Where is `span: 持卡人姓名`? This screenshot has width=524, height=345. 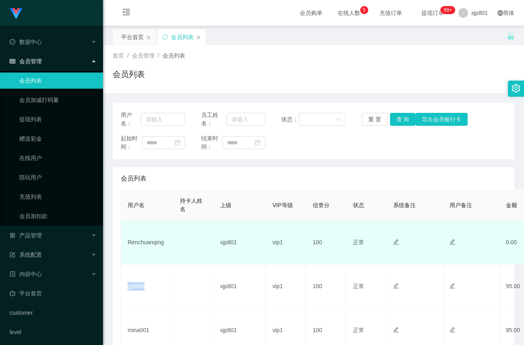 span: 持卡人姓名 is located at coordinates (191, 204).